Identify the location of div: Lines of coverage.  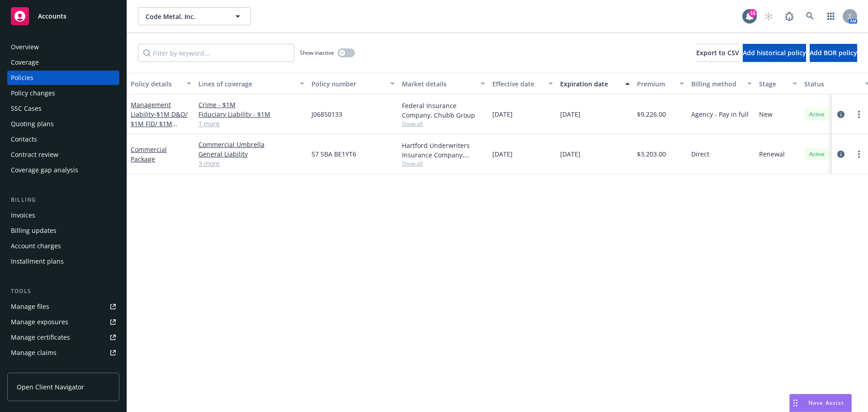
(246, 84).